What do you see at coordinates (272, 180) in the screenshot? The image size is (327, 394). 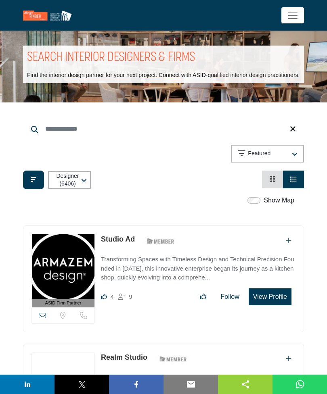 I see `li: Card View` at bounding box center [272, 180].